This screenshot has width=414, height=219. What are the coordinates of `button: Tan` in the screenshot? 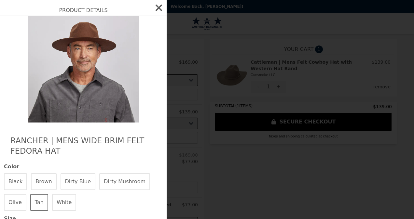 It's located at (39, 203).